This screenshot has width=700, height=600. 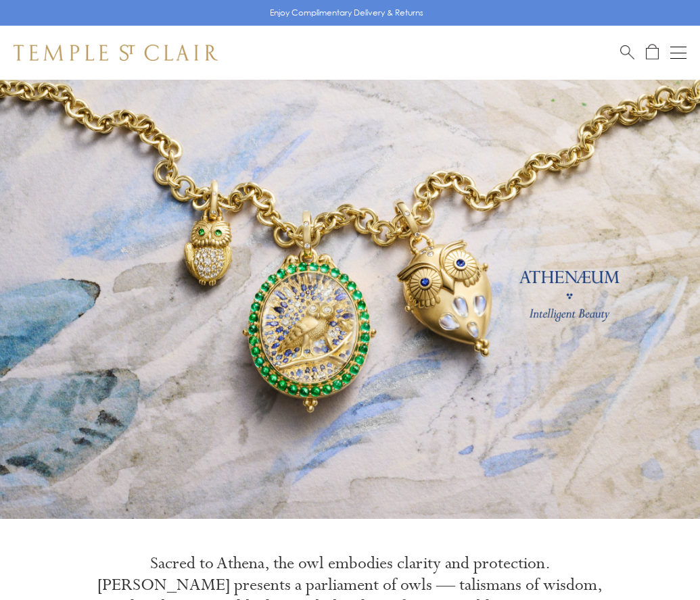 I want to click on button: Open navigation, so click(x=678, y=52).